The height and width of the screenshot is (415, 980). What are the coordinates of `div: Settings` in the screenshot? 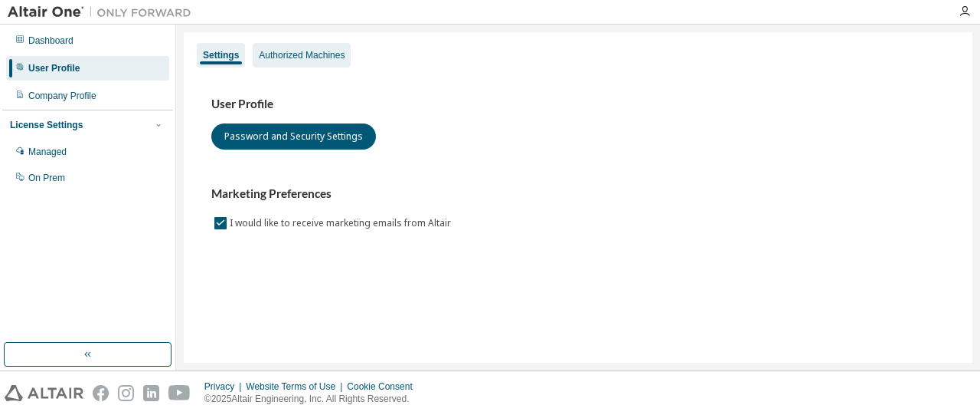 It's located at (221, 55).